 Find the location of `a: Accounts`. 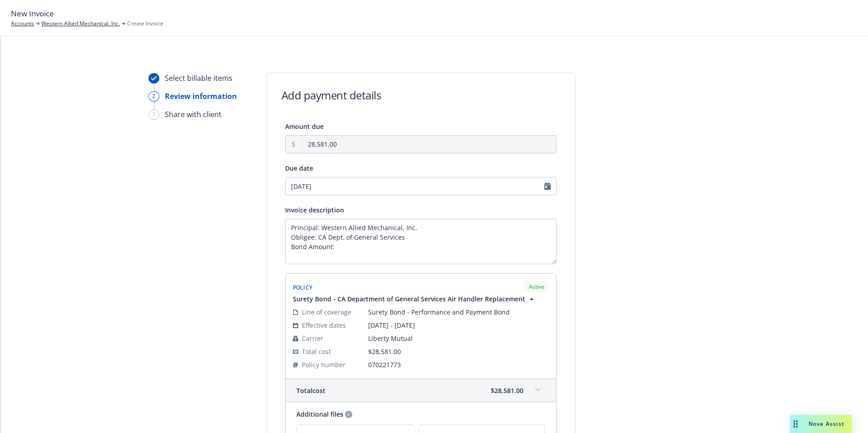

a: Accounts is located at coordinates (22, 23).